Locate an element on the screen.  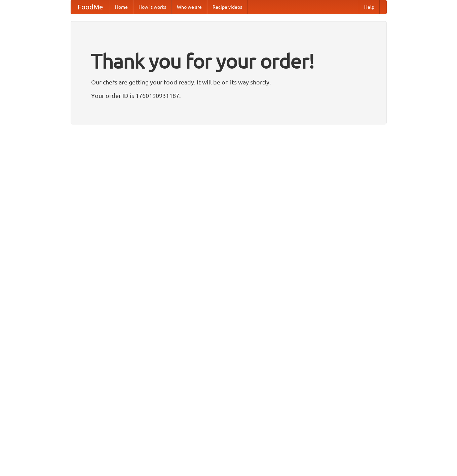
a: Help is located at coordinates (369, 7).